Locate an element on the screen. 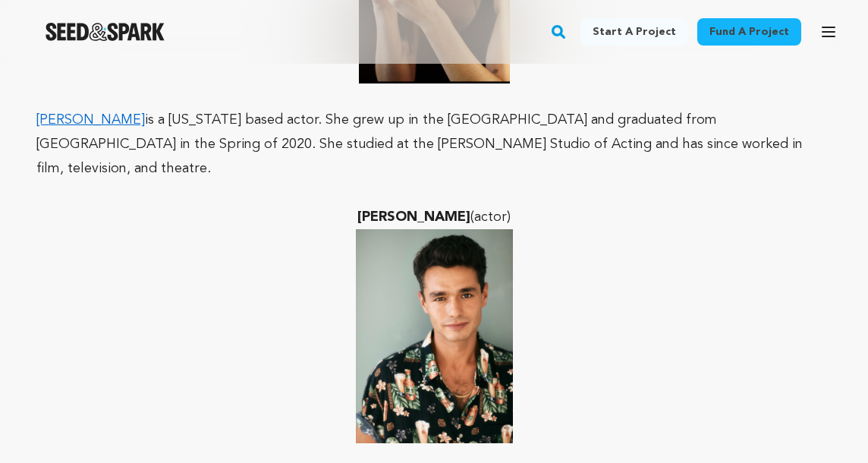 The image size is (868, 463). a: Seed&Spark Homepage is located at coordinates (104, 32).